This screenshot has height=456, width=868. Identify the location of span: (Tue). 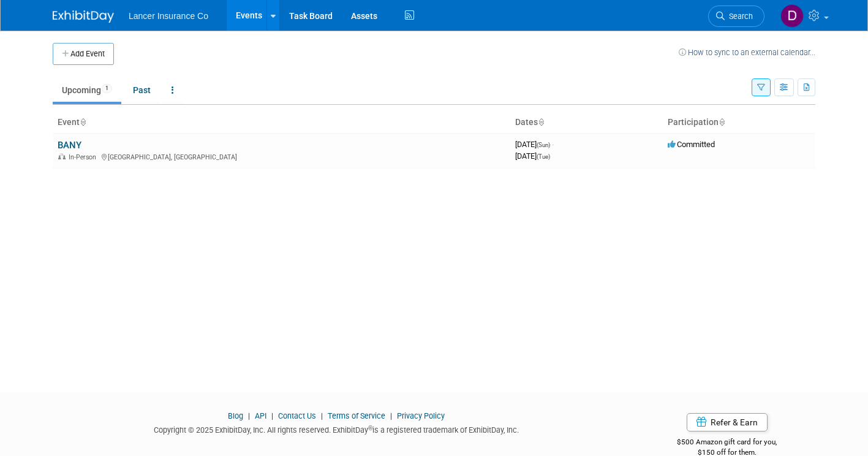
(543, 156).